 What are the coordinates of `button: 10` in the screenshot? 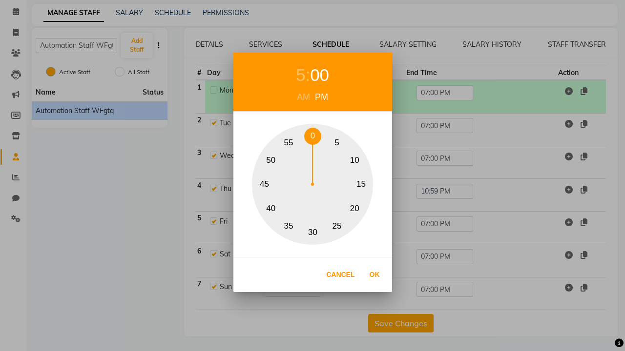 It's located at (354, 160).